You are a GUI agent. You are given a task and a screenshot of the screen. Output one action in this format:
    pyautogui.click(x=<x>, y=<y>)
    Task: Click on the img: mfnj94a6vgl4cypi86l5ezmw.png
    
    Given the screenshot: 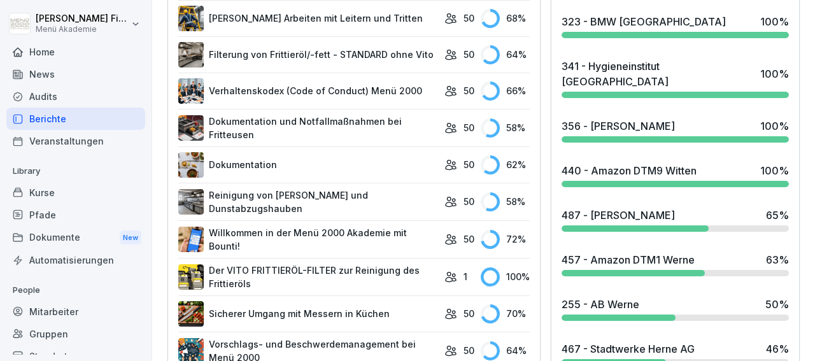 What is the action you would take?
    pyautogui.click(x=191, y=202)
    